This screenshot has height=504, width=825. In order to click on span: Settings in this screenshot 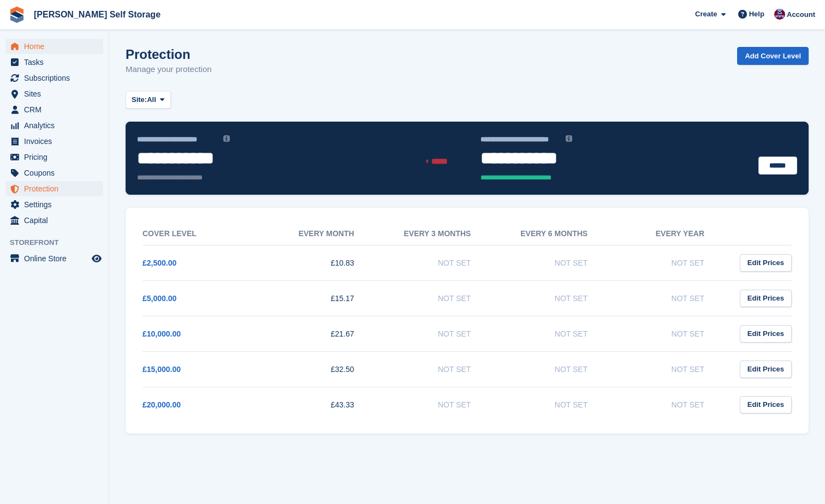, I will do `click(57, 204)`.